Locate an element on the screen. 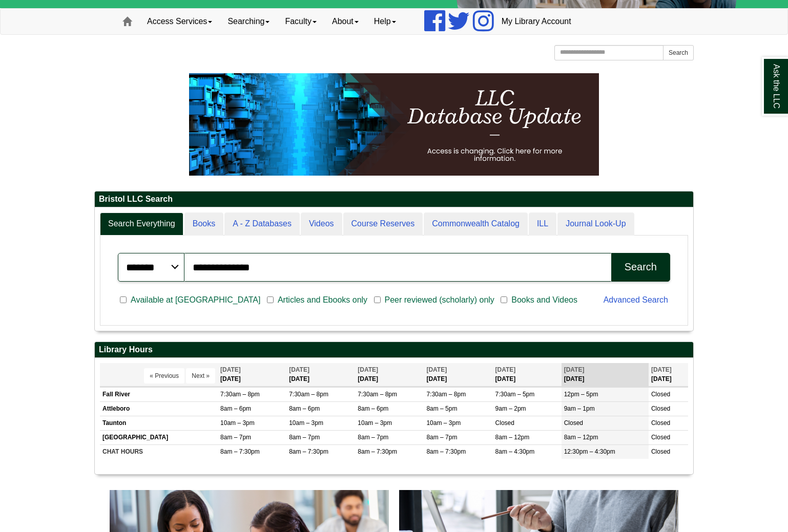  span: 9am – 1pm is located at coordinates (580, 408).